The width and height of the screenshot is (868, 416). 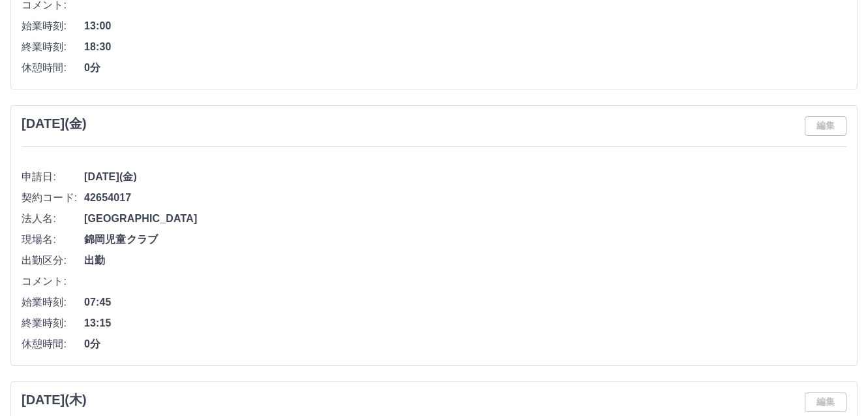 I want to click on span: 錦岡児童クラブ, so click(x=465, y=240).